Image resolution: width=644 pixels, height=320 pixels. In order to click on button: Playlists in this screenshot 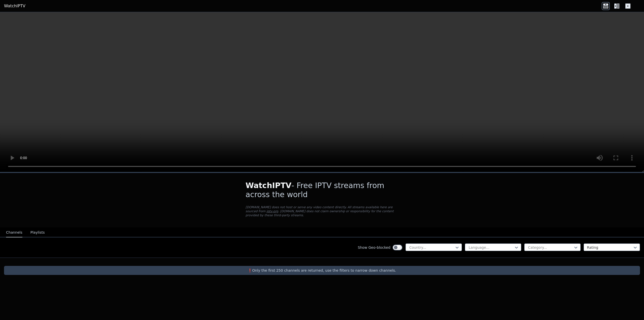, I will do `click(38, 233)`.